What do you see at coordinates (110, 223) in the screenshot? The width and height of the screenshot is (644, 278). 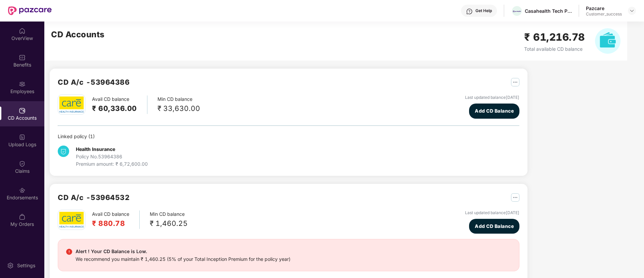 I see `h2: ₹ 880.78` at bounding box center [110, 223].